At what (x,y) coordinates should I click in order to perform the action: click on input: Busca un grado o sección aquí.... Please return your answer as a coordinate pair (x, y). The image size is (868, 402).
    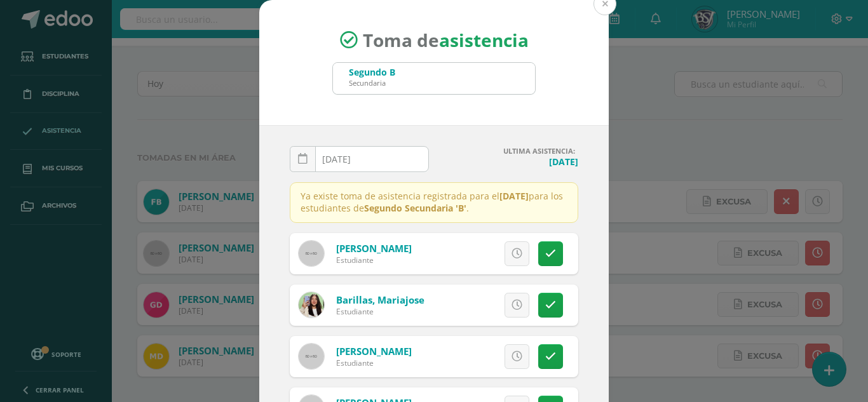
    Looking at the image, I should click on (434, 78).